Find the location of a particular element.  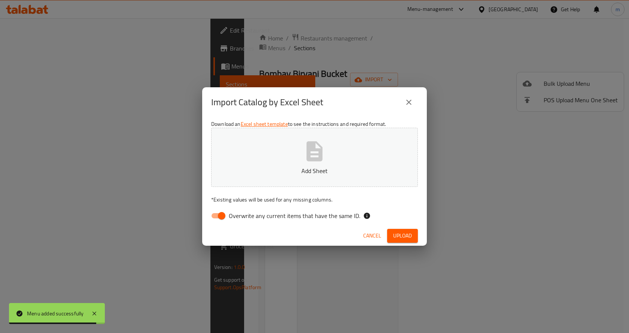

span: Overwrite any current items that have the same ID. is located at coordinates (294, 216).